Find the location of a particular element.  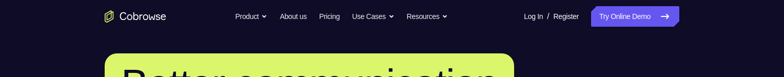

a: Register is located at coordinates (566, 16).